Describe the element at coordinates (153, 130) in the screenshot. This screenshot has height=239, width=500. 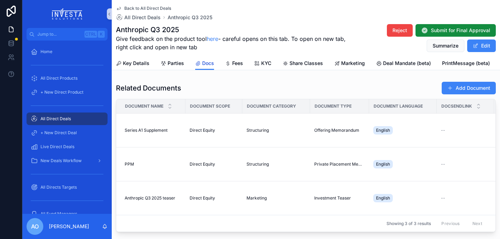
I see `a: Series A1 Supplement` at that location.